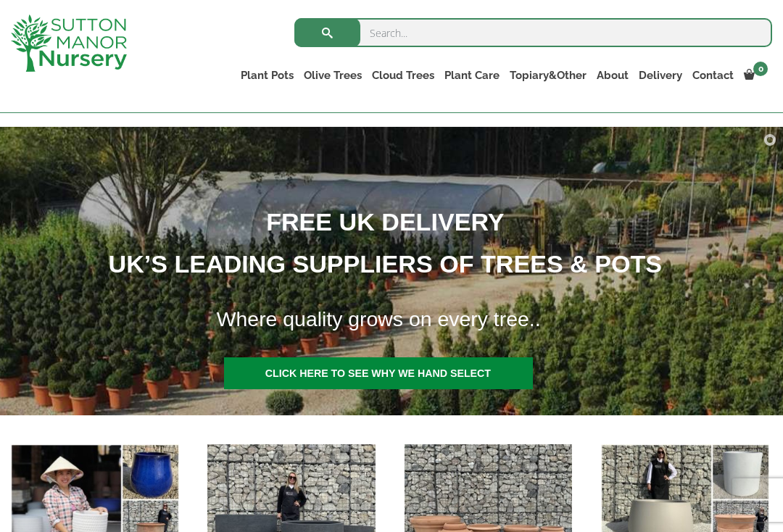 The height and width of the screenshot is (532, 783). What do you see at coordinates (333, 75) in the screenshot?
I see `a: Olive Trees` at bounding box center [333, 75].